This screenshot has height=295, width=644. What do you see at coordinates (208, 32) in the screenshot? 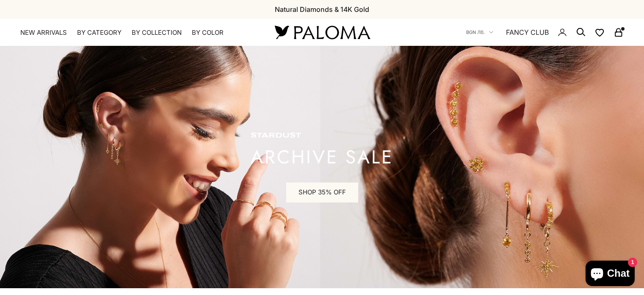
I see `summary: By Color` at bounding box center [208, 32].